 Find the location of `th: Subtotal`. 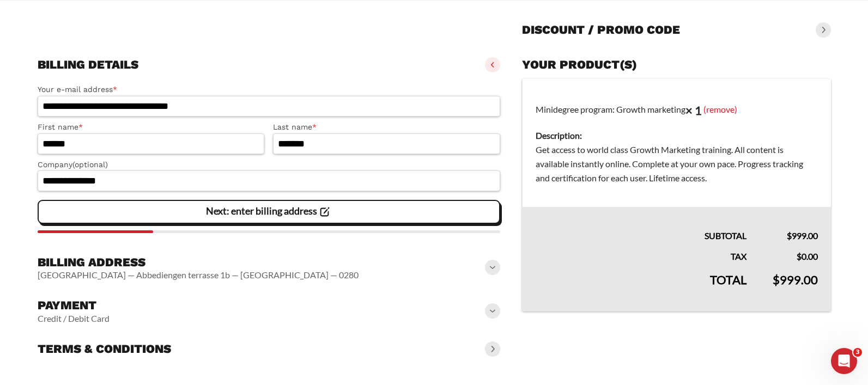

th: Subtotal is located at coordinates (641, 225).